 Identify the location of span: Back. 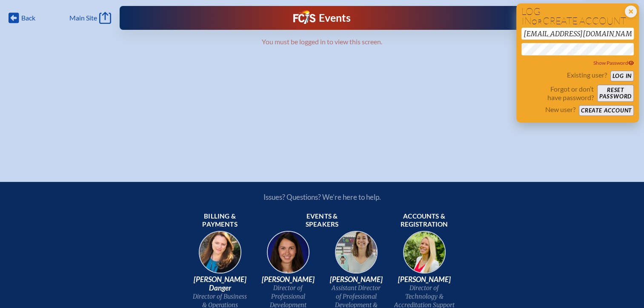
(28, 18).